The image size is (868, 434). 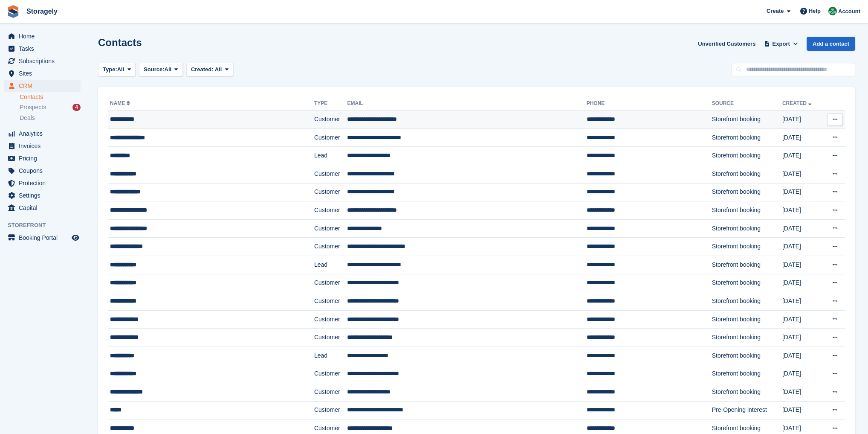 What do you see at coordinates (466, 103) in the screenshot?
I see `th: Email` at bounding box center [466, 103].